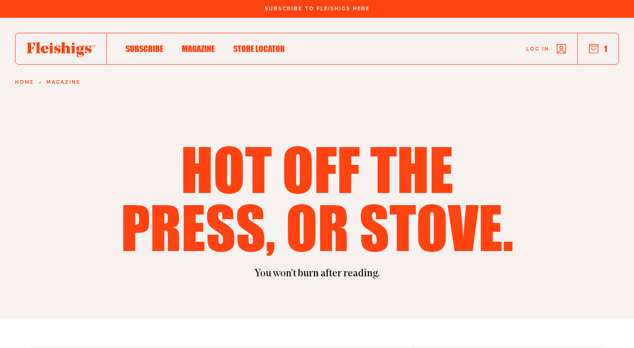  I want to click on button: Log in, so click(546, 49).